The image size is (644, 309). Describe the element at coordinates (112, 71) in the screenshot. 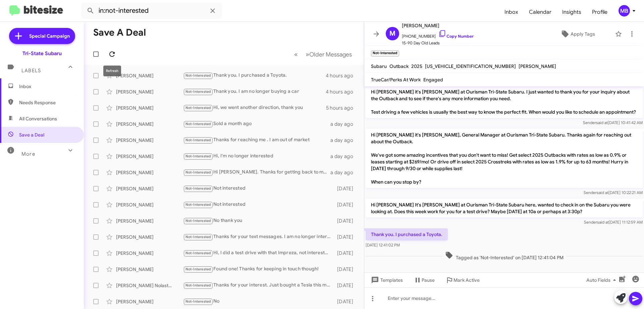

I see `div: Refresh` at that location.